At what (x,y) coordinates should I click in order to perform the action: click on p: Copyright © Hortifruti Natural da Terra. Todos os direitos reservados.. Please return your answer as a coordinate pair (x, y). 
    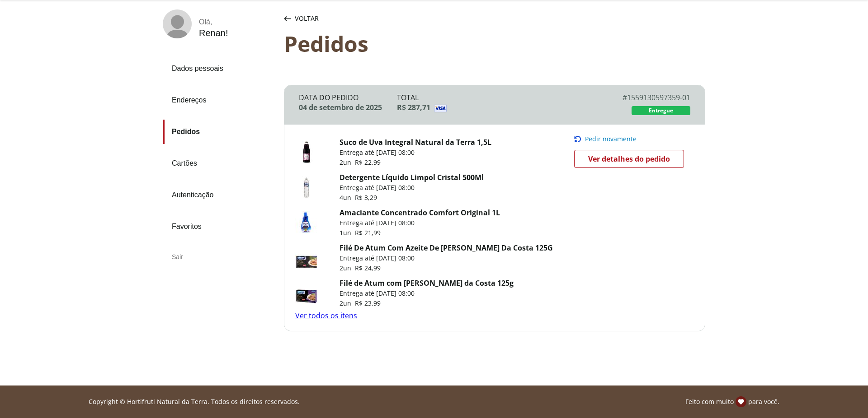
    Looking at the image, I should click on (194, 402).